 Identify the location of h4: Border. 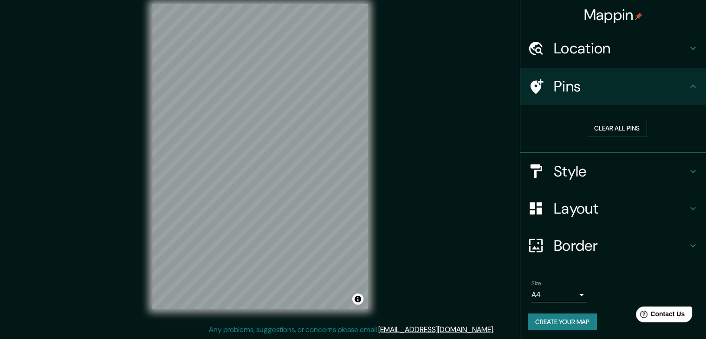
(620, 245).